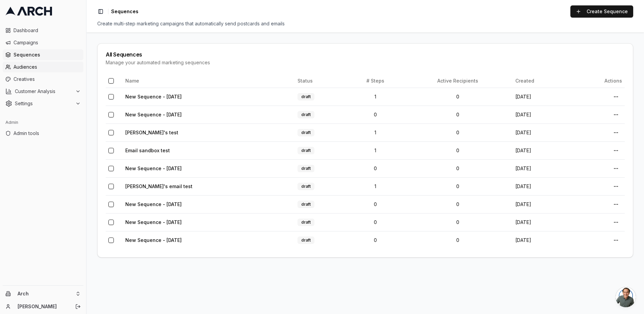 The height and width of the screenshot is (314, 644). I want to click on a: Admin tools, so click(43, 133).